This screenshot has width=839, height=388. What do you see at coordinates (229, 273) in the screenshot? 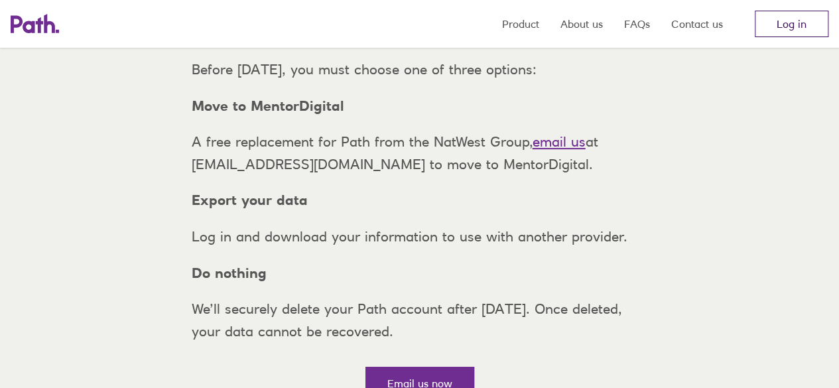
I see `strong: Do nothing` at bounding box center [229, 273].